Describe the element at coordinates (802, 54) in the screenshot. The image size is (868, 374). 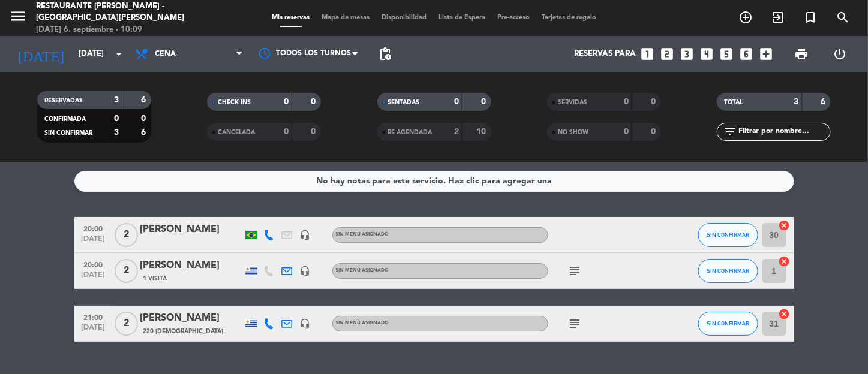
I see `span: print` at that location.